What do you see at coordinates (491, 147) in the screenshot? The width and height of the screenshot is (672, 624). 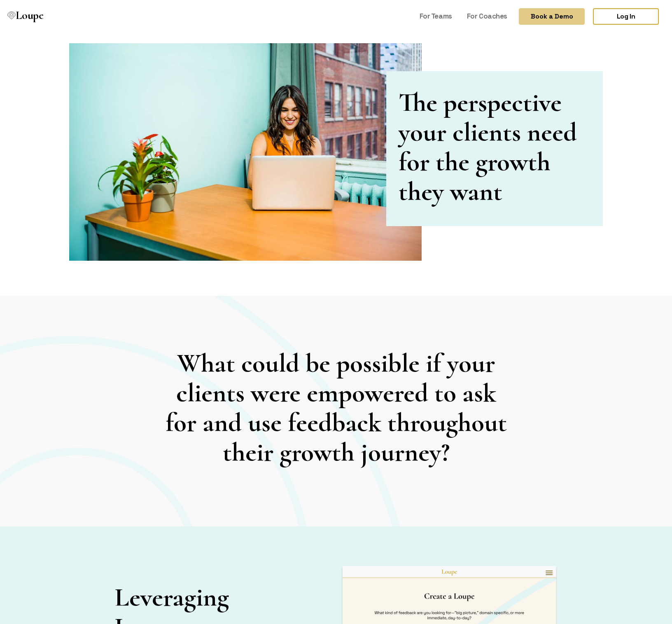 I see `h1: The perspective your clients need for the growth they want` at bounding box center [491, 147].